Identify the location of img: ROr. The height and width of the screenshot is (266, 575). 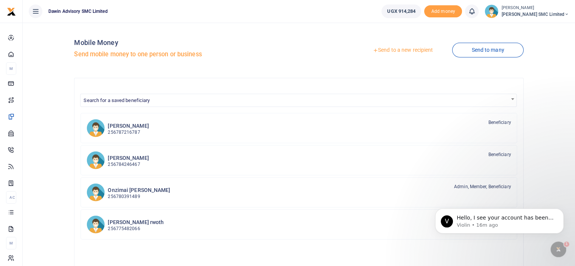
(96, 225).